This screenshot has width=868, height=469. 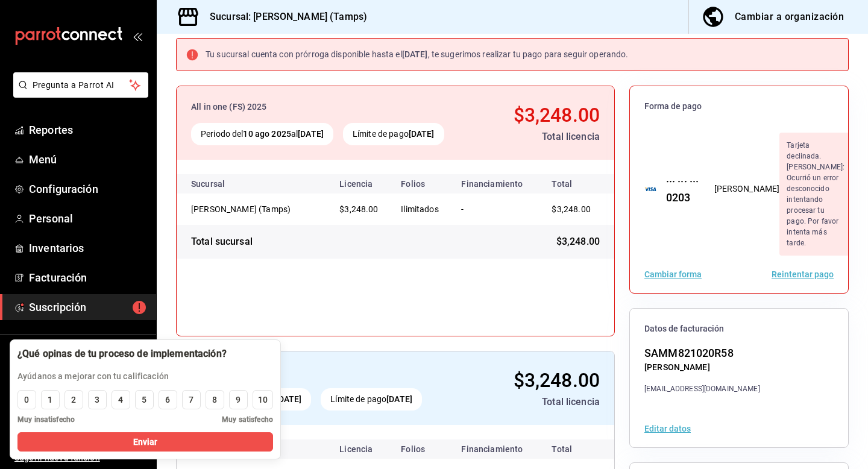 What do you see at coordinates (739, 106) in the screenshot?
I see `span: Forma de pago` at bounding box center [739, 106].